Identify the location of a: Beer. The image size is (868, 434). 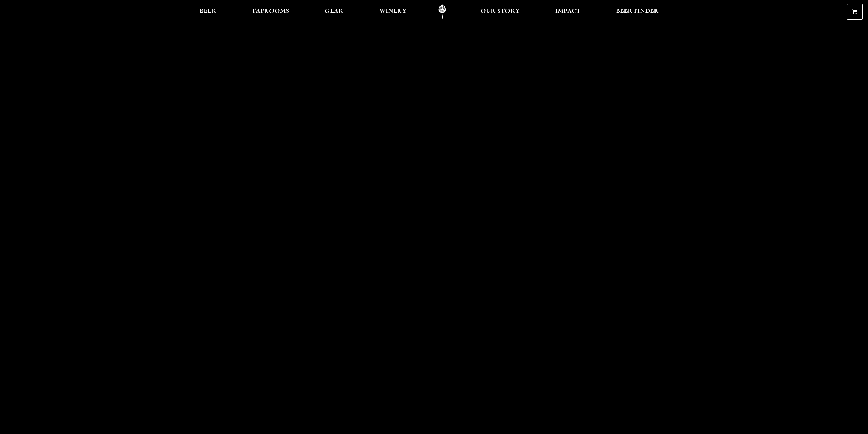
(208, 12).